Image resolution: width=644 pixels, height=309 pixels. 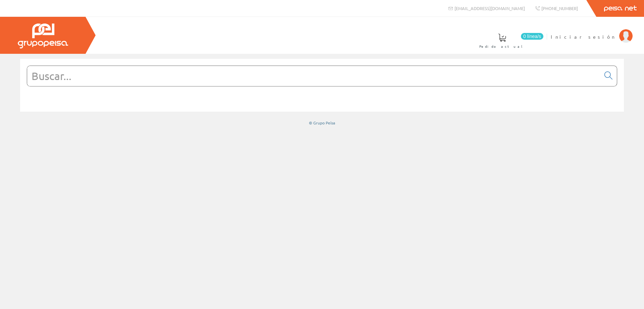 I want to click on input: Buscar..., so click(x=314, y=76).